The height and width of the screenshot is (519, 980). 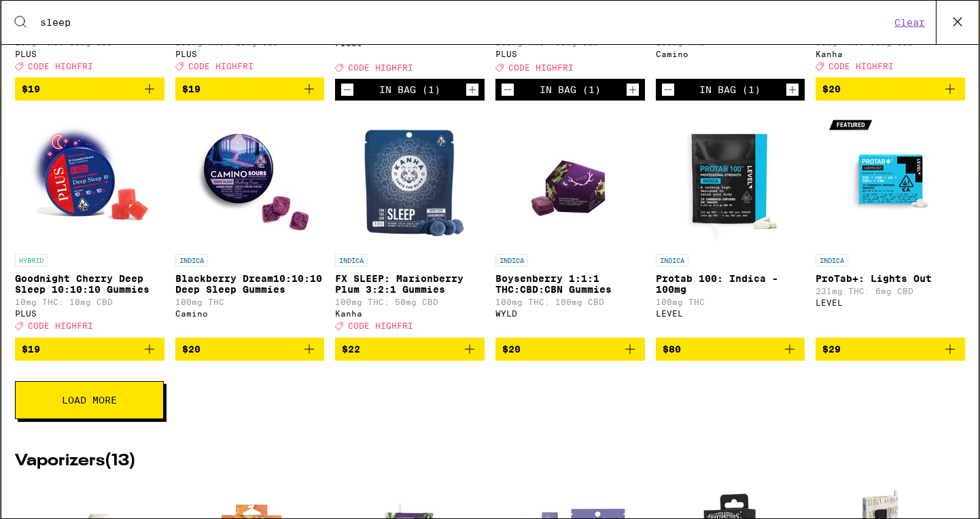 I want to click on p: 231mg THC: 6mg CBD, so click(x=891, y=291).